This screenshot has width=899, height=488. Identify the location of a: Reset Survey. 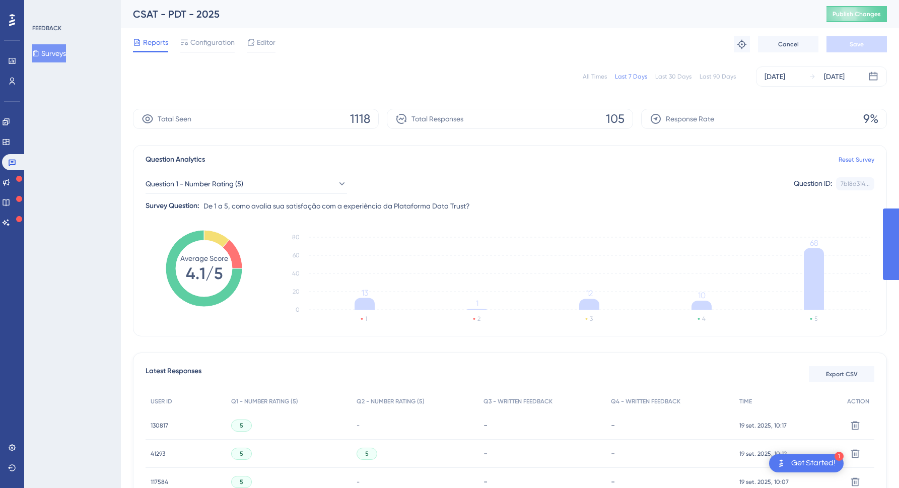
(856, 160).